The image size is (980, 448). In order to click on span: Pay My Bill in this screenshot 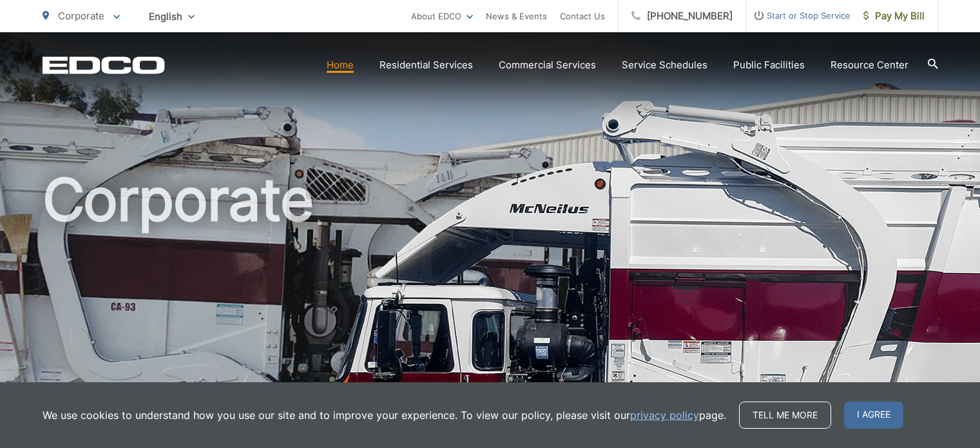, I will do `click(894, 16)`.